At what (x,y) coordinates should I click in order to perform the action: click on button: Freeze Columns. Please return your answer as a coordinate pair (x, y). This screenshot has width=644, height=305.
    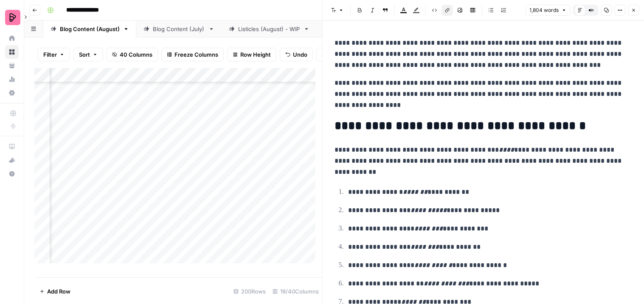
    Looking at the image, I should click on (193, 55).